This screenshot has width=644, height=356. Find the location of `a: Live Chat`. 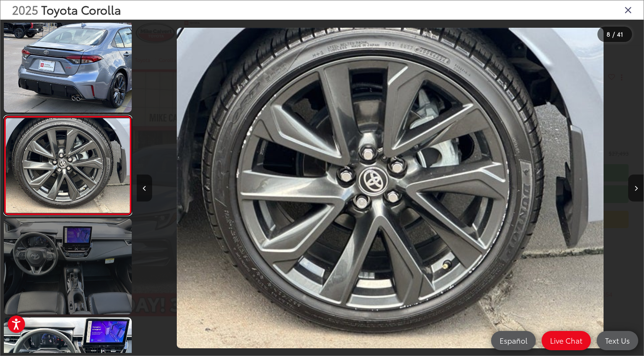

a: Live Chat is located at coordinates (566, 341).